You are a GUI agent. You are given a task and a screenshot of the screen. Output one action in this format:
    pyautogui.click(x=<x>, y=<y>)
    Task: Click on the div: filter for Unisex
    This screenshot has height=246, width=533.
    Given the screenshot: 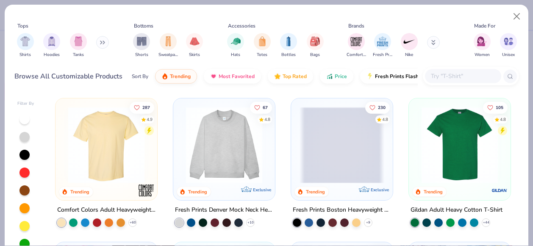 What is the action you would take?
    pyautogui.click(x=509, y=45)
    